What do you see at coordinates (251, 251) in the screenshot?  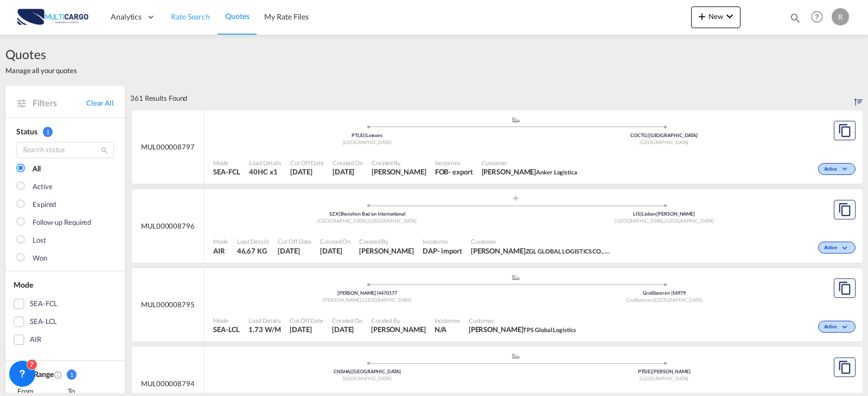 I see `span: 46,67 KG` at bounding box center [251, 251].